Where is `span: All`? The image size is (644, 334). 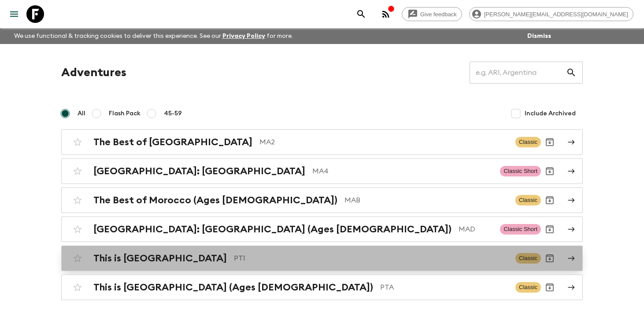 span: All is located at coordinates (82, 113).